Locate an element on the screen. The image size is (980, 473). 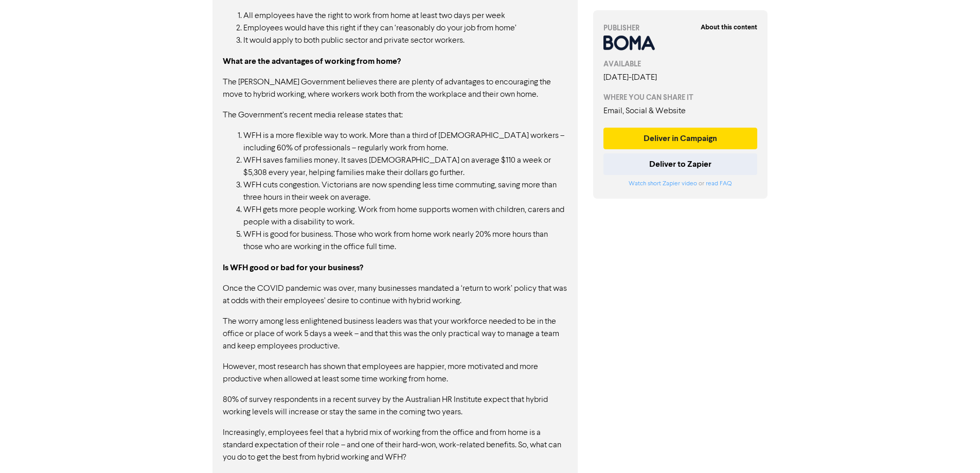
p: 80% of survey respondents in a recent survey by the Australian HR Institute expect that hybrid wo... is located at coordinates (395, 406).